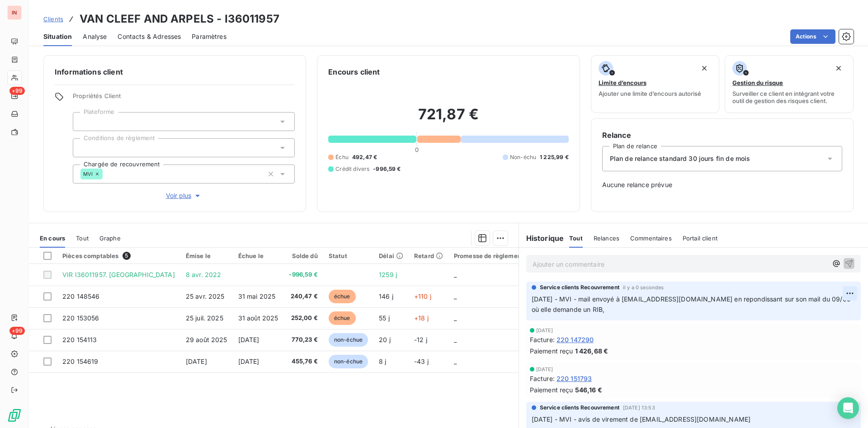 This screenshot has width=868, height=428. Describe the element at coordinates (391, 256) in the screenshot. I see `div: Délai` at that location.